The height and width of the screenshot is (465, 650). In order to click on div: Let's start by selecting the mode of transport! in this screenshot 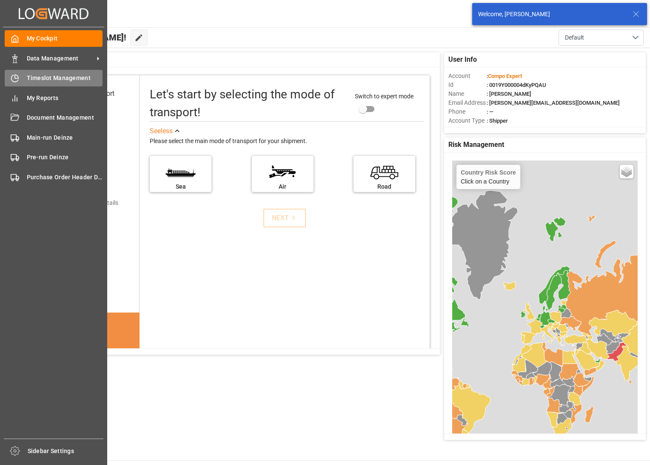, I will do `click(248, 103)`.